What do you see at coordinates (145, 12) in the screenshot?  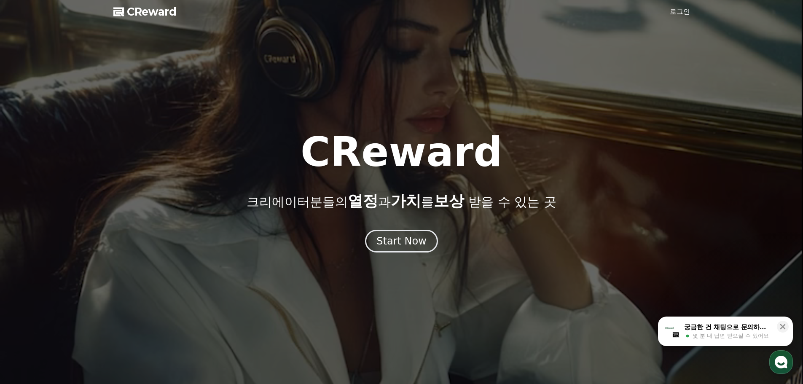 I see `a: CReward` at bounding box center [145, 12].